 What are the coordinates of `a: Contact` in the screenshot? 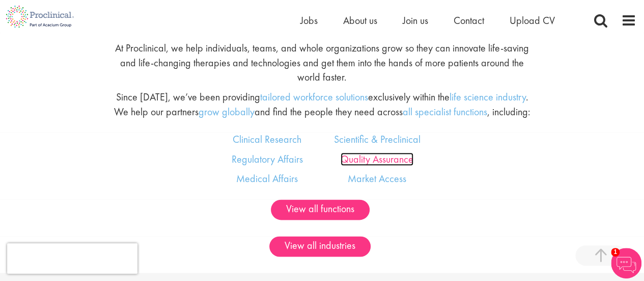 It's located at (468, 21).